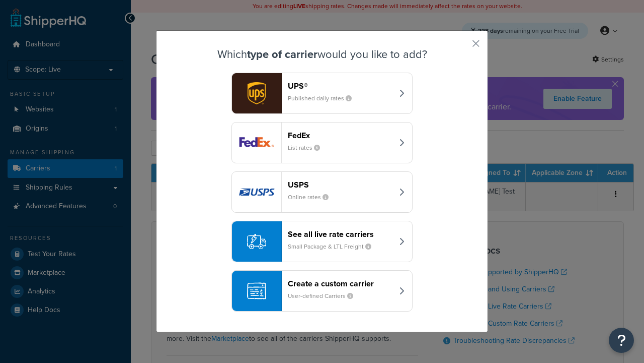 This screenshot has width=644, height=363. Describe the element at coordinates (340, 283) in the screenshot. I see `header: Create a custom carrier` at that location.